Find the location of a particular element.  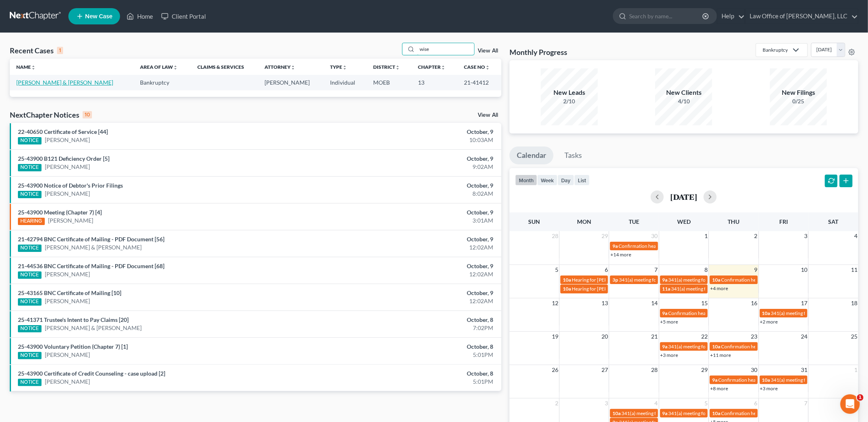

span: 7 is located at coordinates (656, 270).